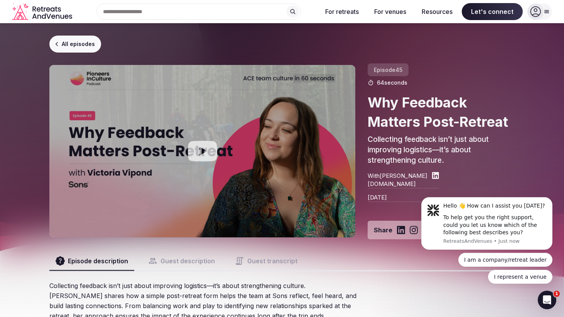 Image resolution: width=564 pixels, height=317 pixels. What do you see at coordinates (392, 83) in the screenshot?
I see `span: 64 seconds` at bounding box center [392, 83].